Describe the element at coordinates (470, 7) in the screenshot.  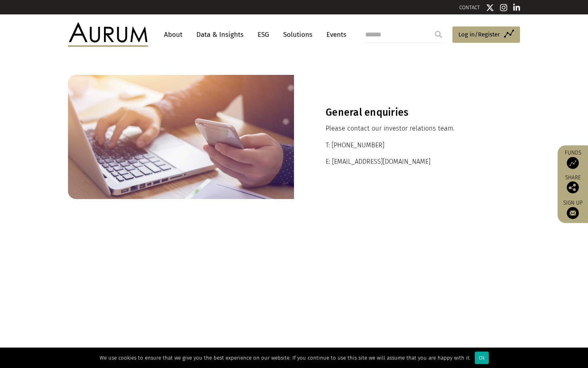
I see `a: CONTACT` at that location.